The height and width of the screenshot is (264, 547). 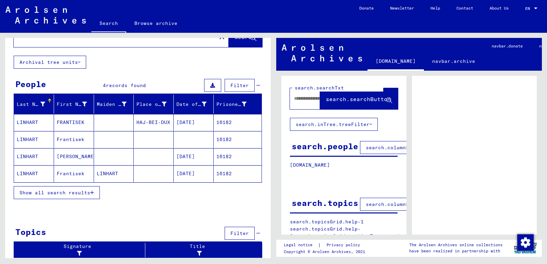 I want to click on a: navbar.donate, so click(x=507, y=46).